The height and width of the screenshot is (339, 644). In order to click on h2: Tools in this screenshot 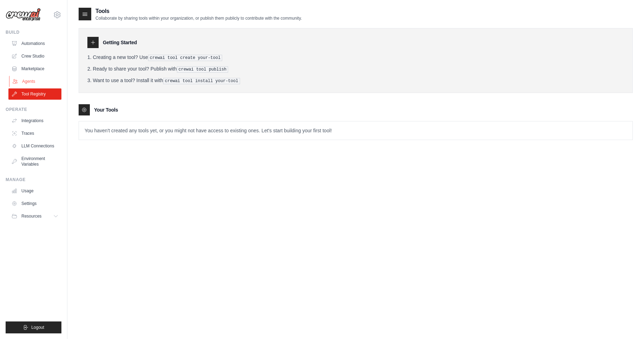, I will do `click(198, 11)`.